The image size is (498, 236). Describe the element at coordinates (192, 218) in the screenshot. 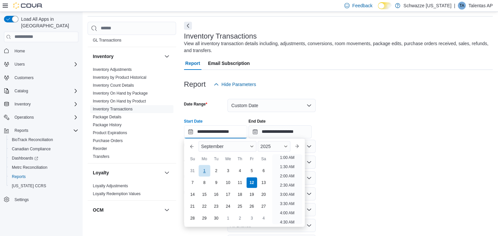

I see `div: day-28` at that location.